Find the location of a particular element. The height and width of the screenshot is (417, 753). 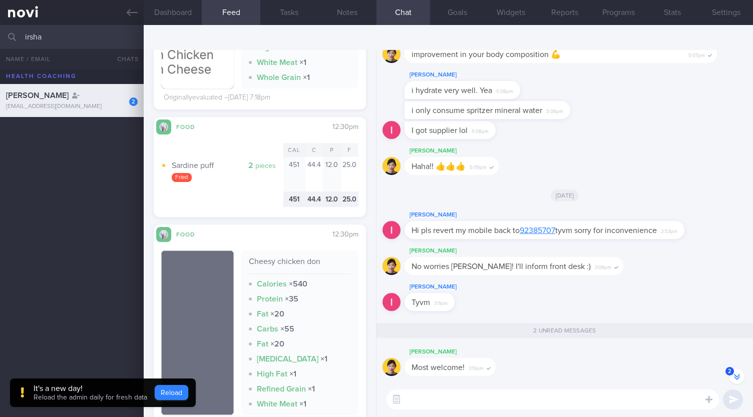

button: 2 pieces Sardine puff Fried is located at coordinates (222, 174).